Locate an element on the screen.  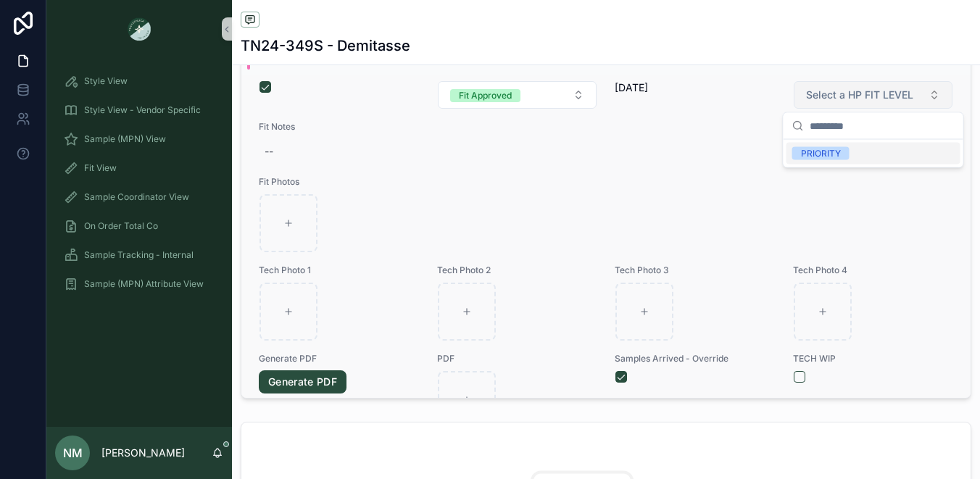
a: Style View - Vendor Specific is located at coordinates (139, 110).